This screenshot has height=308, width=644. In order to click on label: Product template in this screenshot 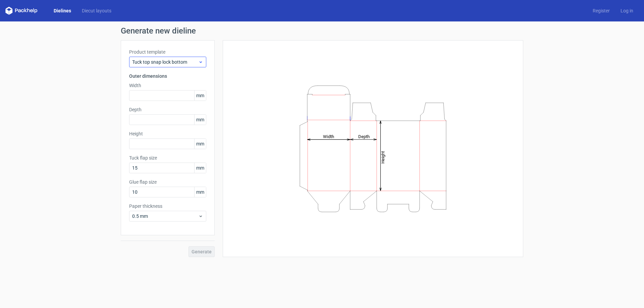, I will do `click(168, 52)`.